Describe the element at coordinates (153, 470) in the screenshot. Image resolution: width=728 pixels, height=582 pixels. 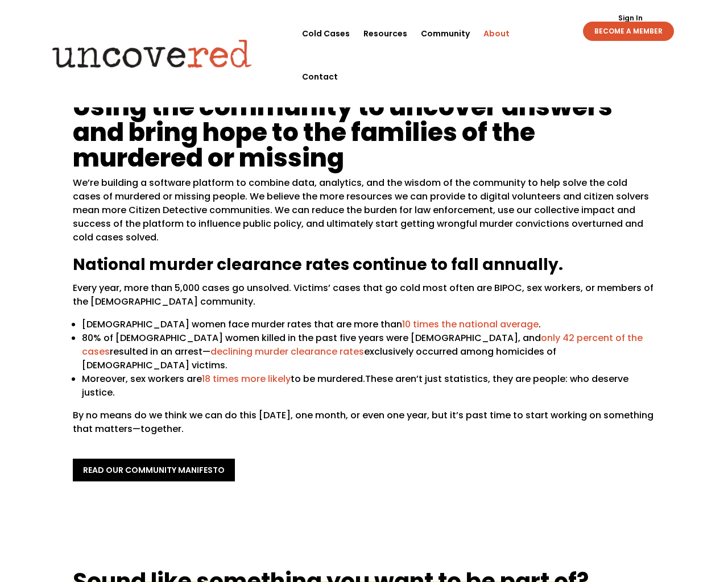
I see `a: read our community manifesto` at that location.